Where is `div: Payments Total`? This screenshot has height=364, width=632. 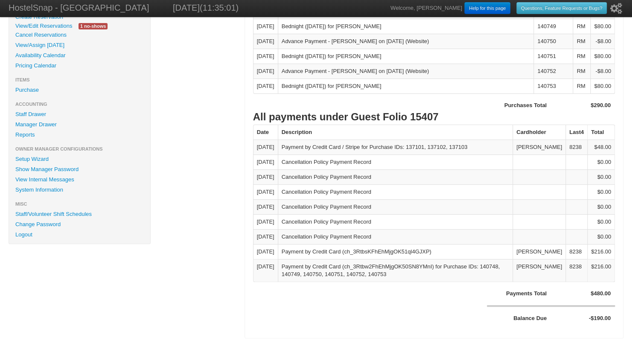
div: Payments Total is located at coordinates (526, 293).